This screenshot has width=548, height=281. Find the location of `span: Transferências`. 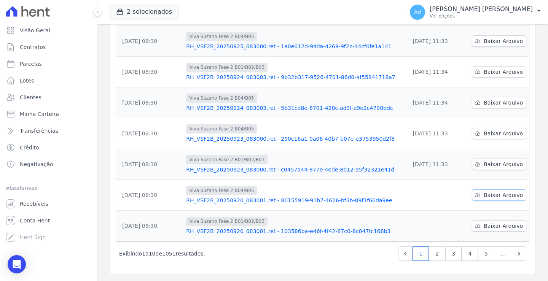

span: Transferências is located at coordinates (39, 131).